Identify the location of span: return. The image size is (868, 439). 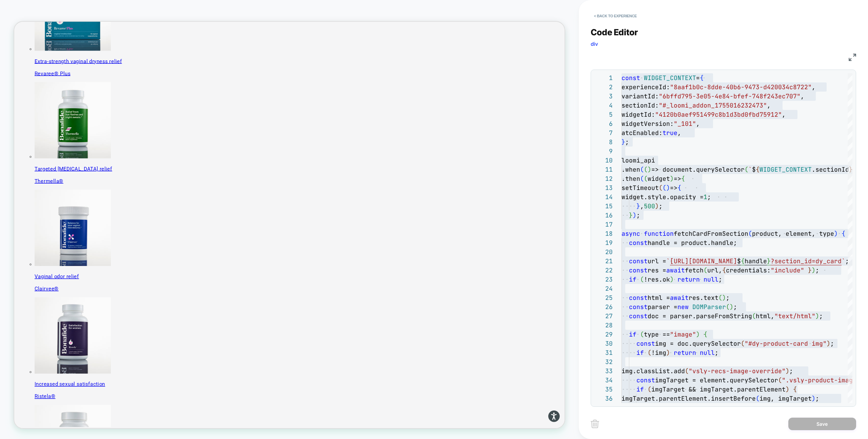
(685, 352).